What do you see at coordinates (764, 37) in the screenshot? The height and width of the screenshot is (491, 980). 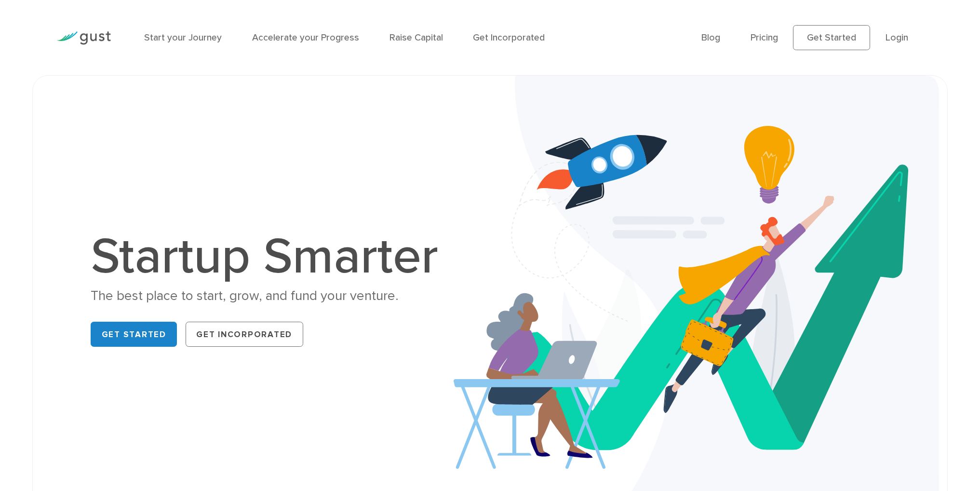 I see `a: Pricing` at bounding box center [764, 37].